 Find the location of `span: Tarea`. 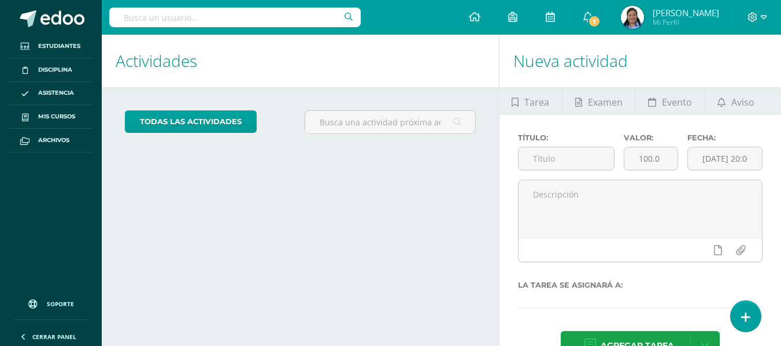

span: Tarea is located at coordinates (537, 102).